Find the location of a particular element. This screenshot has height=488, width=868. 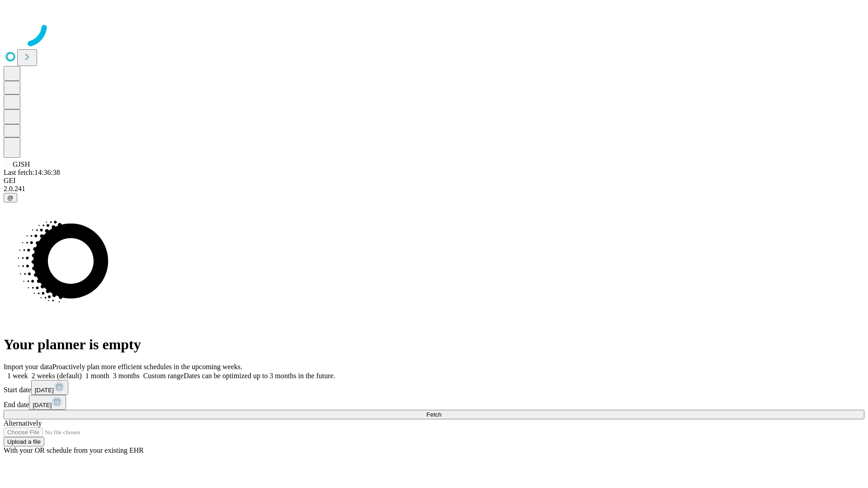

span: Proactively plan more efficient schedules in the upcoming weeks. is located at coordinates (147, 366).